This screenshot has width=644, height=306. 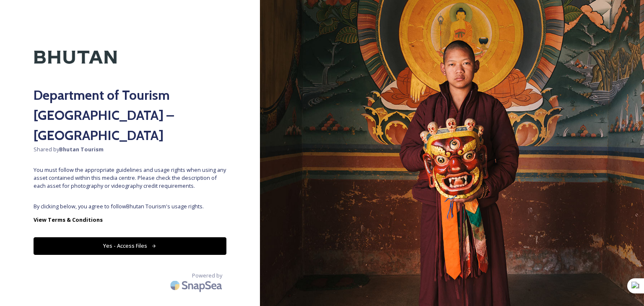 What do you see at coordinates (130, 206) in the screenshot?
I see `span: By clicking below, you agree to follow Bhutan Tourism 's usage rights.` at bounding box center [130, 206].